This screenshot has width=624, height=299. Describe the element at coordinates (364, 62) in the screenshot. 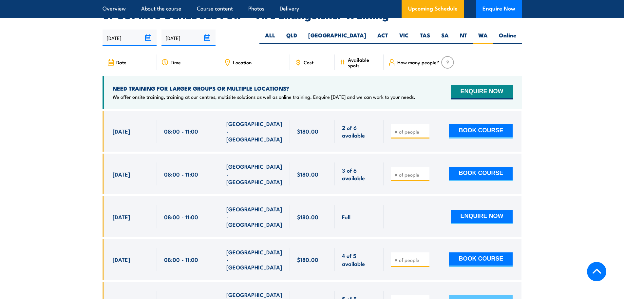

I see `span: Available spots` at that location.